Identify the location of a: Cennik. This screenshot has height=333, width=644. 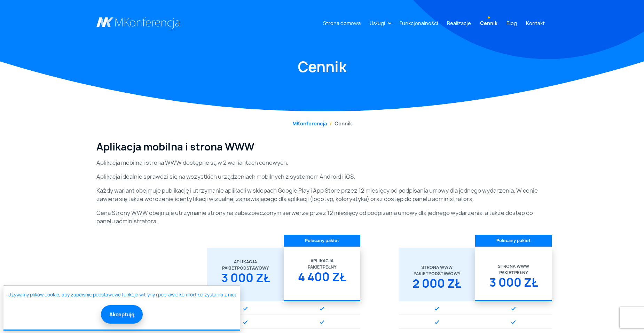
(489, 23).